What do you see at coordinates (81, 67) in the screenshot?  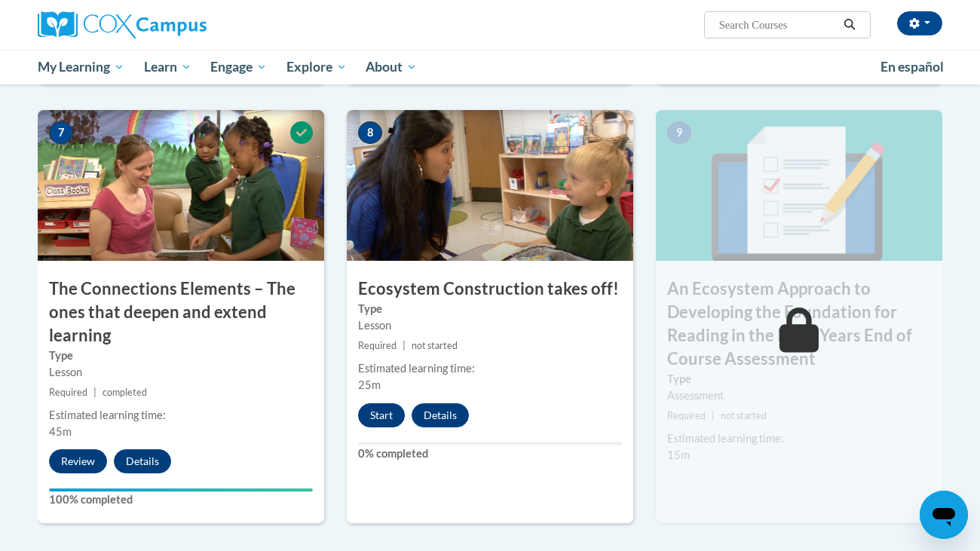 I see `span: My Learning` at bounding box center [81, 67].